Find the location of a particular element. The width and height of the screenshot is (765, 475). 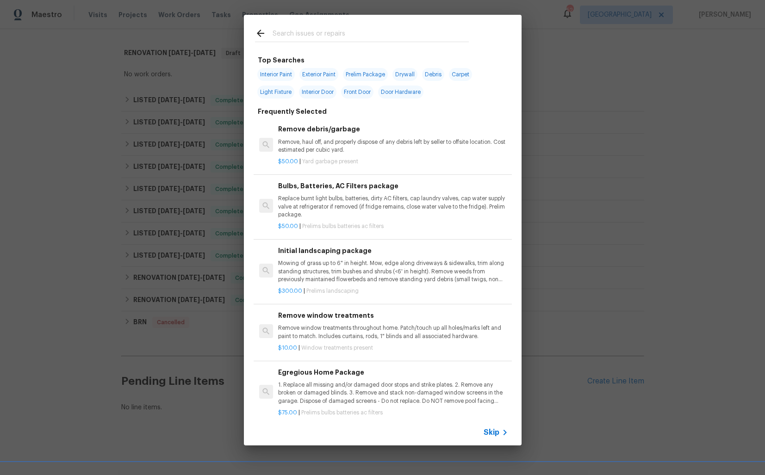

h6: Bulbs, Batteries, AC Filters package is located at coordinates (393, 186).